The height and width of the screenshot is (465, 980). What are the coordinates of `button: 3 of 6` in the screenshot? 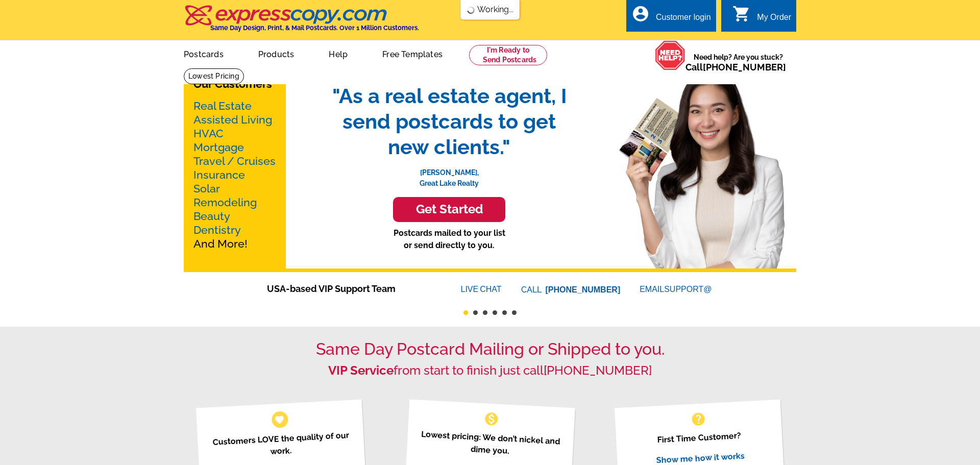 It's located at (485, 312).